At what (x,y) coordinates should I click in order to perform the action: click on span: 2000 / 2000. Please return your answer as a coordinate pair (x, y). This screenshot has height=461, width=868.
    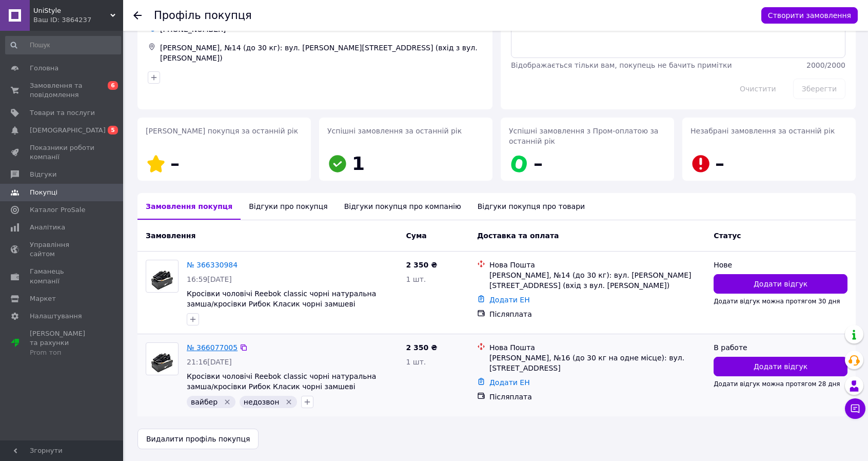
    Looking at the image, I should click on (826, 65).